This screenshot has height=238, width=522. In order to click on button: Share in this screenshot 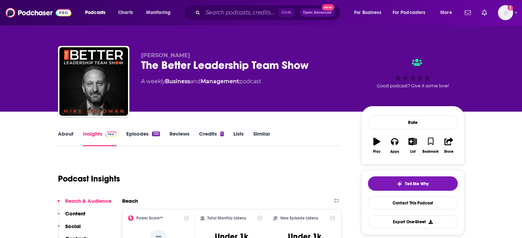, I will do `click(448, 146)`.